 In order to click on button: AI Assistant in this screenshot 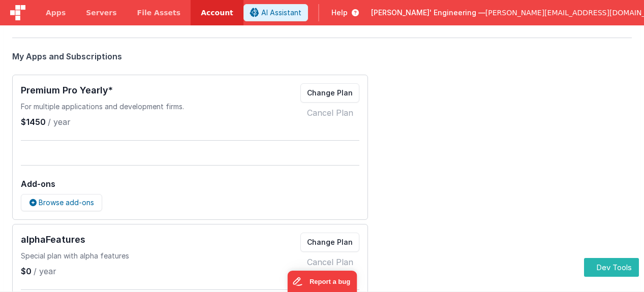, I will do `click(275, 13)`.